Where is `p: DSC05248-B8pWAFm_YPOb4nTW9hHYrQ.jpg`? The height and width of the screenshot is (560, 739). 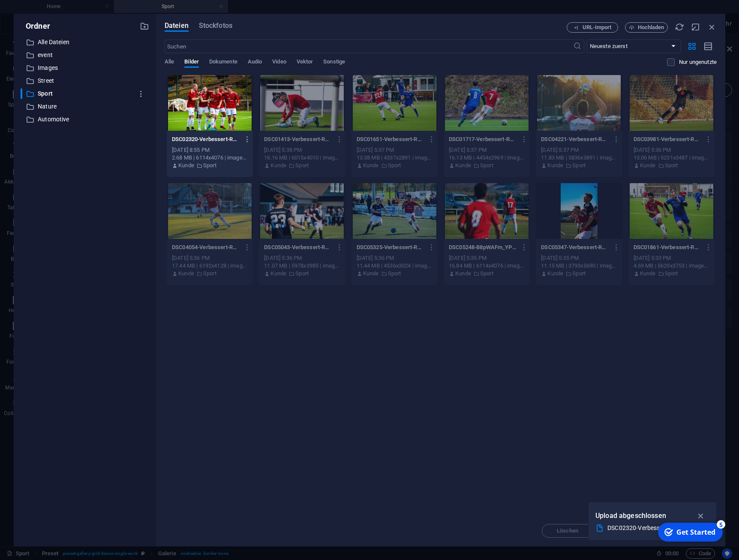
p: DSC05248-B8pWAFm_YPOb4nTW9hHYrQ.jpg is located at coordinates (483, 248).